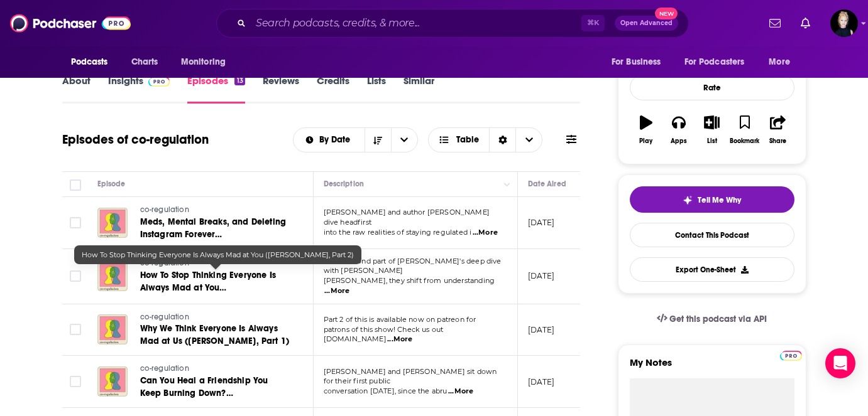 Image resolution: width=868 pixels, height=416 pixels. What do you see at coordinates (679, 141) in the screenshot?
I see `div: Apps` at bounding box center [679, 141].